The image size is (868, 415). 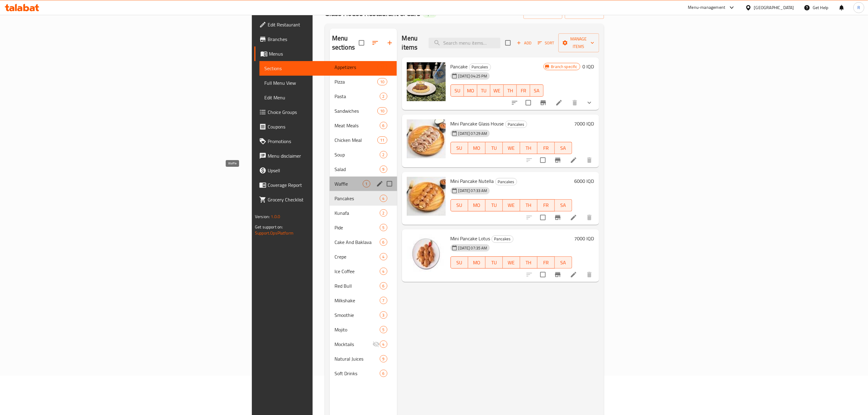 I want to click on svg: Show Choices, so click(x=589, y=103).